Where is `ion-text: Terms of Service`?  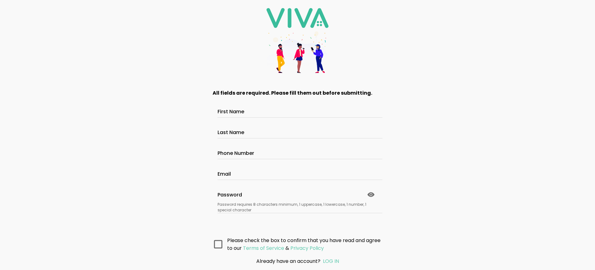
ion-text: Terms of Service is located at coordinates (264, 248).